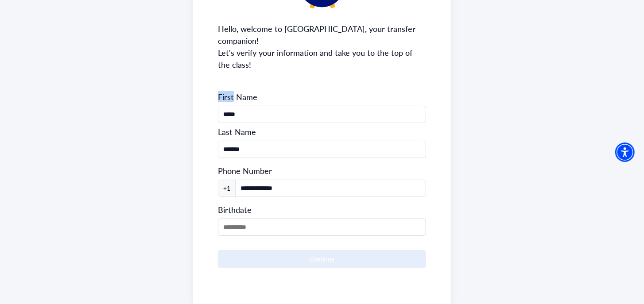  Describe the element at coordinates (322, 132) in the screenshot. I see `span: Last Name` at that location.